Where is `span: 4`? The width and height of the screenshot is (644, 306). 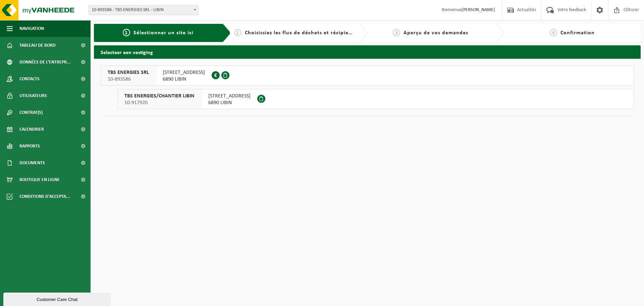 span: 4 is located at coordinates (554, 33).